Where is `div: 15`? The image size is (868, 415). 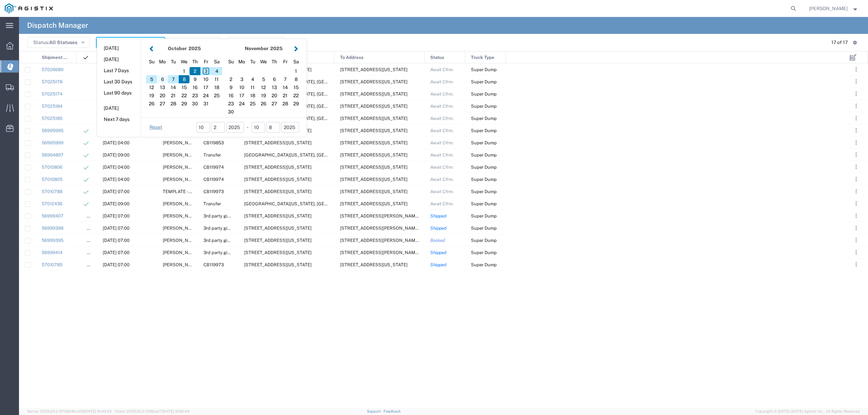
div: 15 is located at coordinates (184, 87).